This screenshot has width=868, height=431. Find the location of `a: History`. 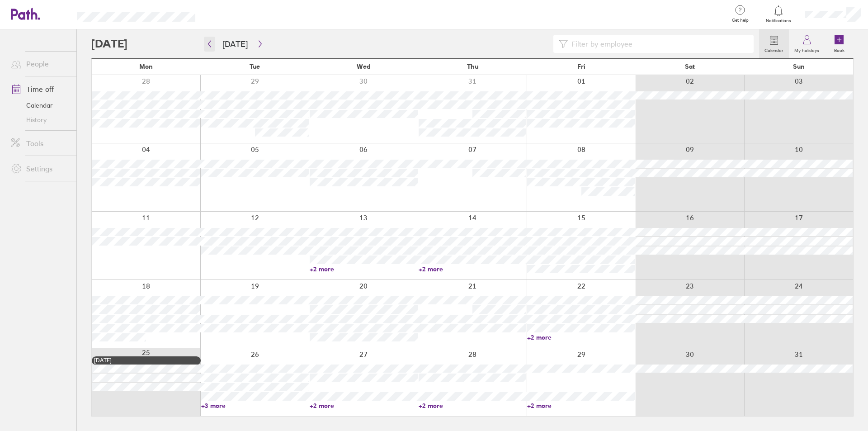

a: History is located at coordinates (39, 120).